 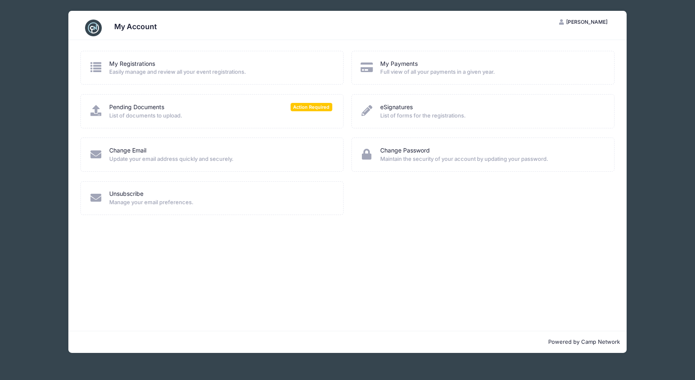 What do you see at coordinates (405, 150) in the screenshot?
I see `a: Change Password` at bounding box center [405, 150].